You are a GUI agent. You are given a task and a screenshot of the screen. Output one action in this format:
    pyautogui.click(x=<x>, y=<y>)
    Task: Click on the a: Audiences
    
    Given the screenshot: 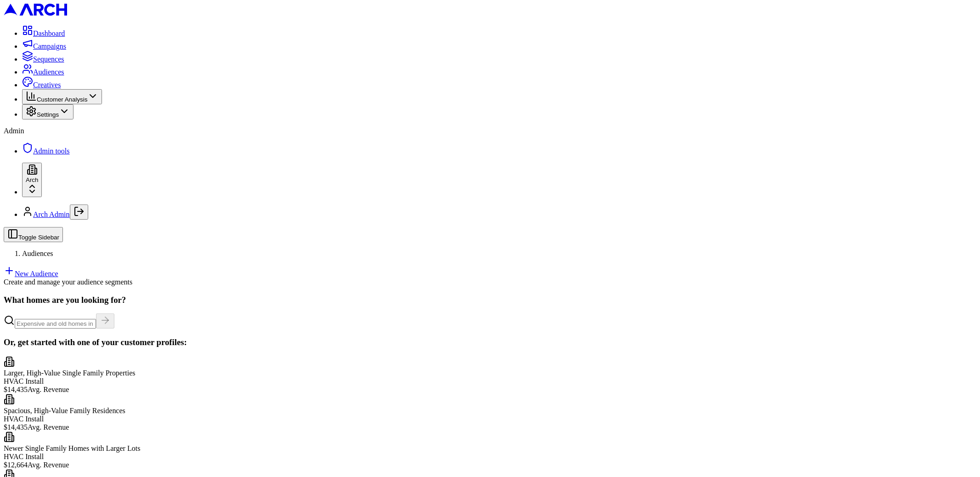 What is the action you would take?
    pyautogui.click(x=43, y=72)
    